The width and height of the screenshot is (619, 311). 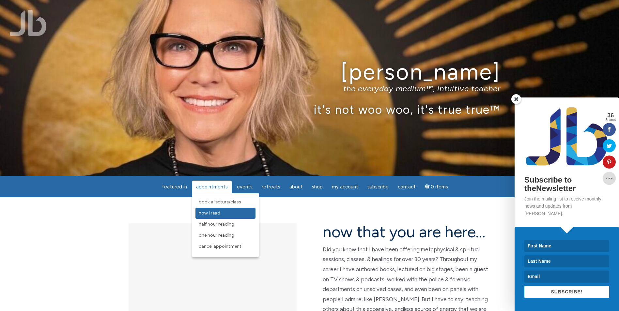 What do you see at coordinates (427, 187) in the screenshot?
I see `i: Cart` at bounding box center [427, 187].